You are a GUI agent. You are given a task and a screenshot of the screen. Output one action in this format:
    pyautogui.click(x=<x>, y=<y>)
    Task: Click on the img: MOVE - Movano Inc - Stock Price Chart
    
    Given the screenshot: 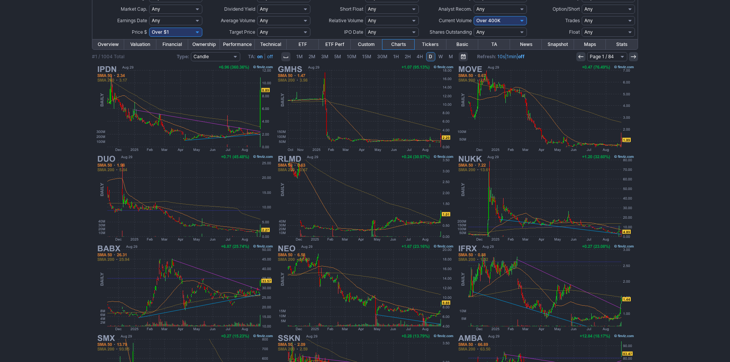 What is the action you would take?
    pyautogui.click(x=546, y=108)
    